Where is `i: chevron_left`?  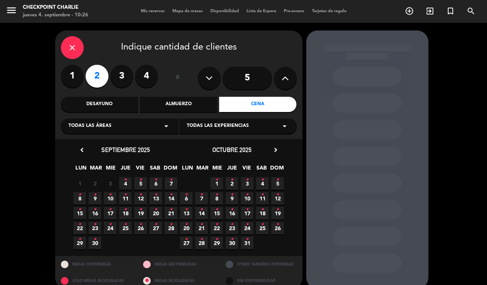
i: chevron_left is located at coordinates (82, 150).